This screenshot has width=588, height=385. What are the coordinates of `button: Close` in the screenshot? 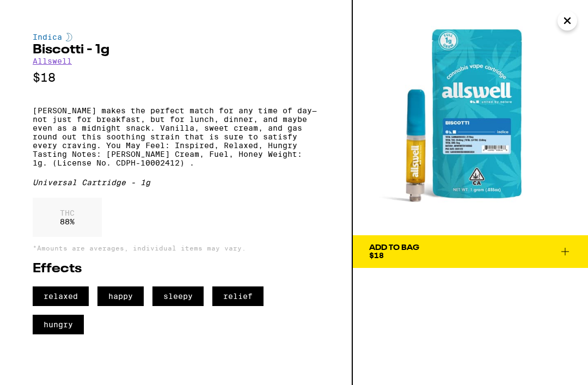 It's located at (567, 21).